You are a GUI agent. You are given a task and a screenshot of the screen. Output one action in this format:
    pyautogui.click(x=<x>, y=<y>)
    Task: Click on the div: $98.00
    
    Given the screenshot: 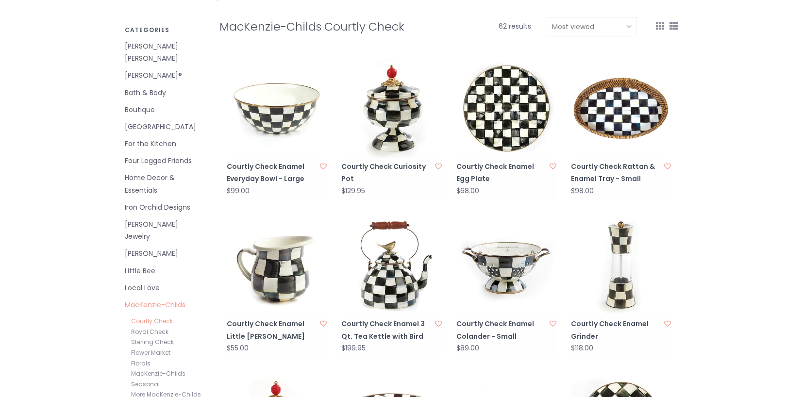 What is the action you would take?
    pyautogui.click(x=582, y=191)
    